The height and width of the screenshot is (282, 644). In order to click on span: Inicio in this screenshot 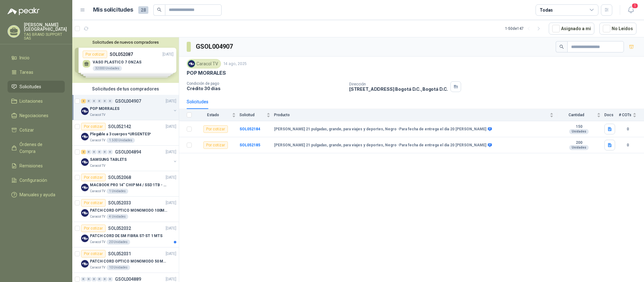, I will do `click(24, 58)`.